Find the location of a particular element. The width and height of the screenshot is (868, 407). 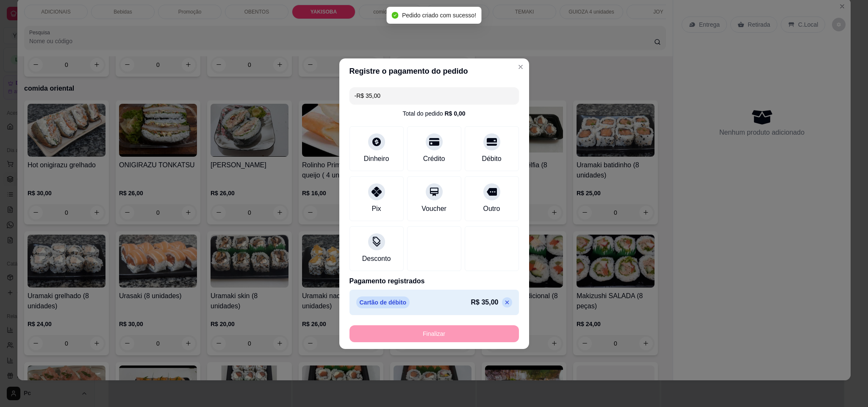

div: Débito is located at coordinates (492, 159).